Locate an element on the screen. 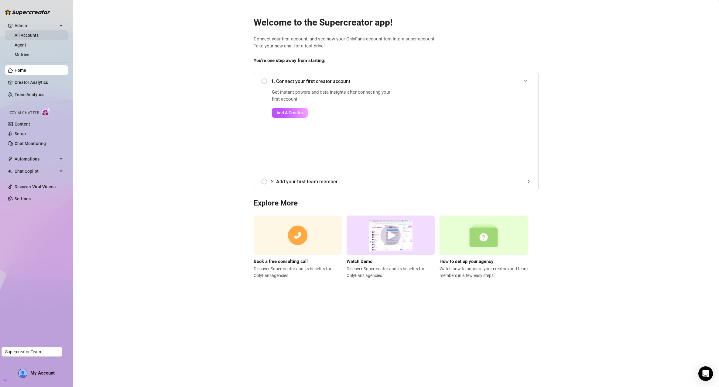 The width and height of the screenshot is (719, 387). span: Automations is located at coordinates (36, 159).